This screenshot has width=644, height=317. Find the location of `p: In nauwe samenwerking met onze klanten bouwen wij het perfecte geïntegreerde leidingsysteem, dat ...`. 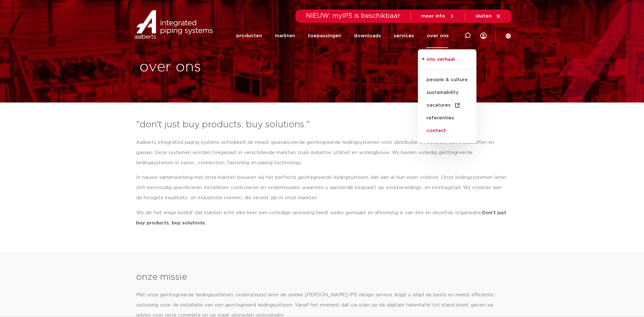

p: In nauwe samenwerking met onze klanten bouwen wij het perfecte geïntegreerde leidingsysteem, dat ... is located at coordinates (322, 188).